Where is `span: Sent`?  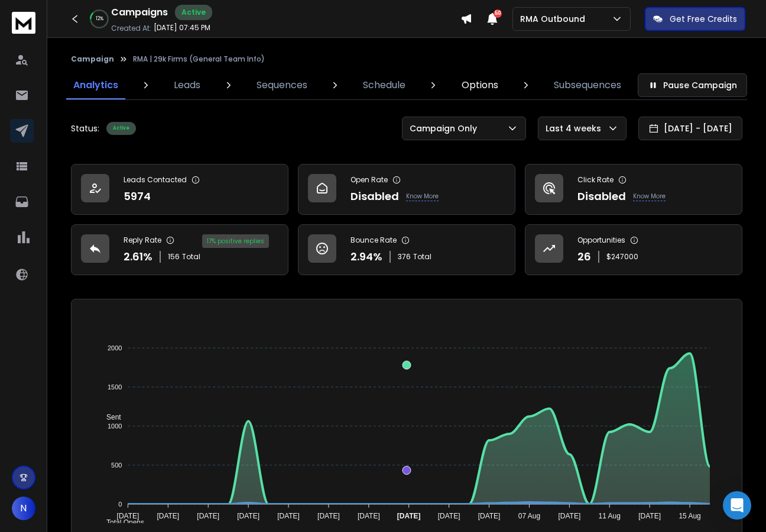 span: Sent is located at coordinates (110, 417).